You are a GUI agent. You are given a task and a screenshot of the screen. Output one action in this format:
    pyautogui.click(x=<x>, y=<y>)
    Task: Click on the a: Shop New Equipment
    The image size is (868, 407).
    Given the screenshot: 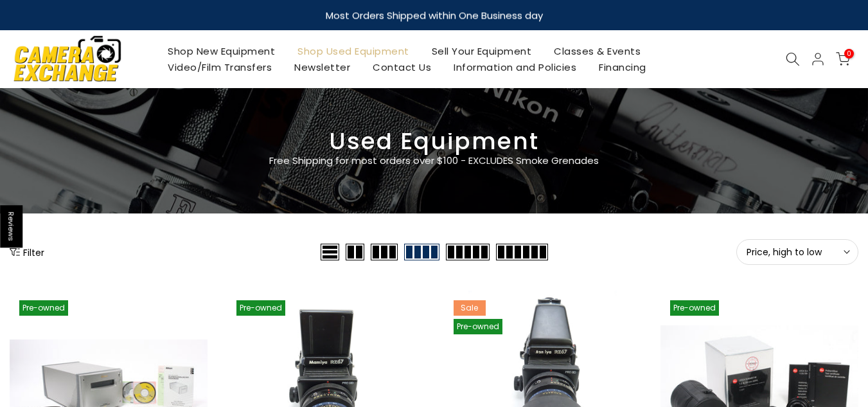 What is the action you would take?
    pyautogui.click(x=222, y=51)
    